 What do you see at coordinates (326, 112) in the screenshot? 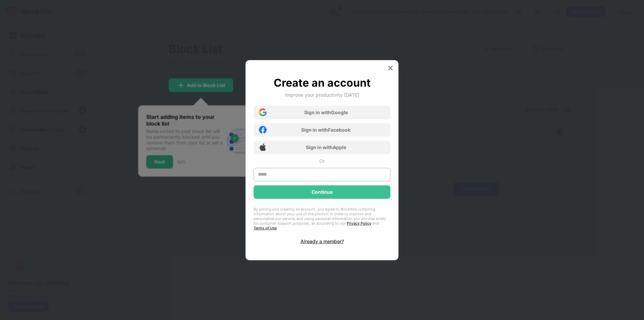
I see `div: Sign in with Google` at bounding box center [326, 112].